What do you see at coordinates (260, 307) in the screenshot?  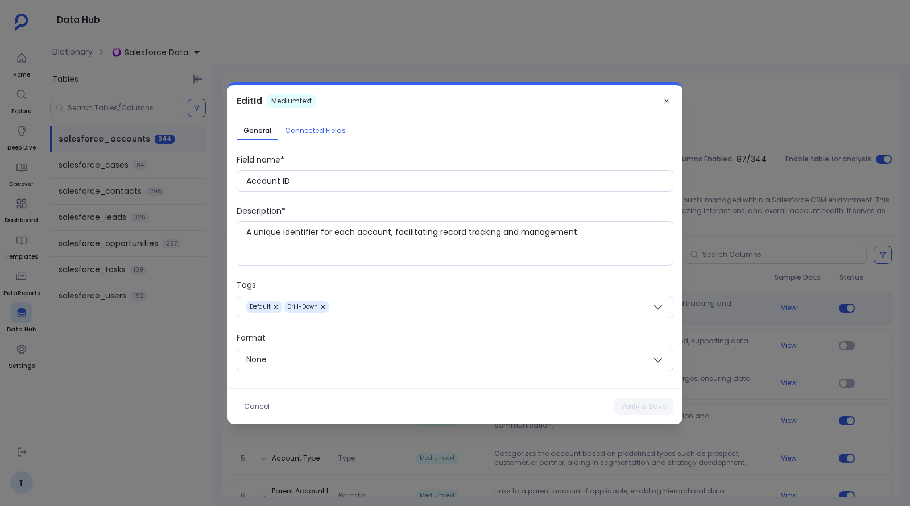 I see `span: Default` at bounding box center [260, 307].